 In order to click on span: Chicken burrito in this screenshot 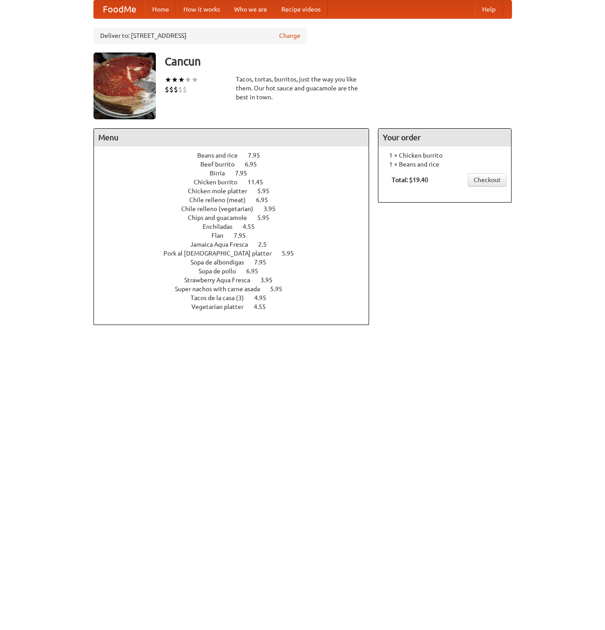, I will do `click(220, 182)`.